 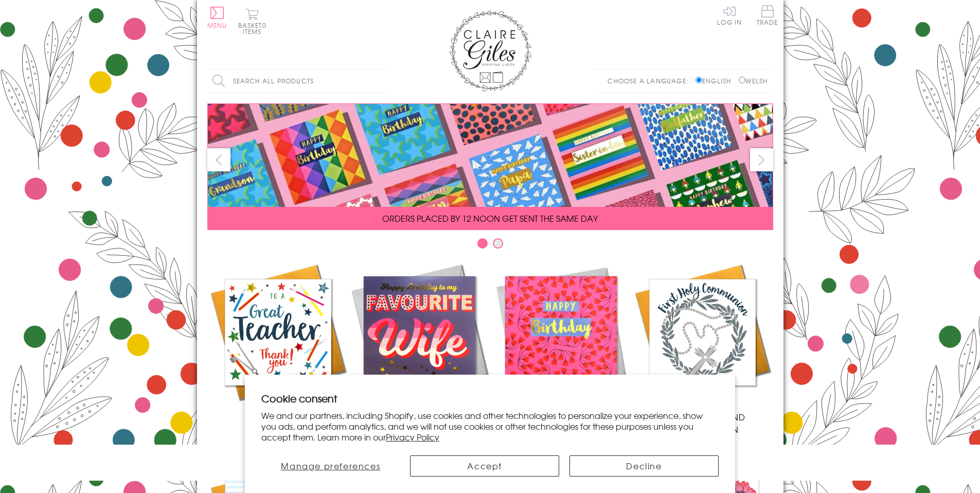 I want to click on p: We and our partners, including Shopify, use cookies and other technologies to personalize your ex..., so click(x=490, y=426).